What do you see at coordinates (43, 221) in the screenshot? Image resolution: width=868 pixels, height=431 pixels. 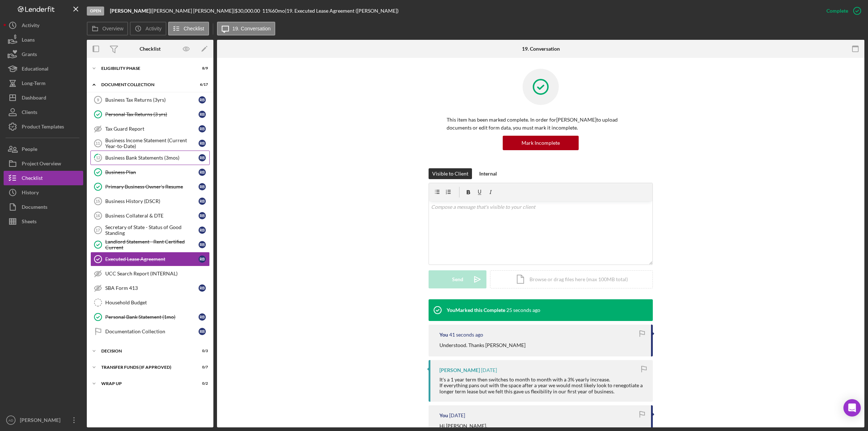 I see `a: Sheets` at bounding box center [43, 221].